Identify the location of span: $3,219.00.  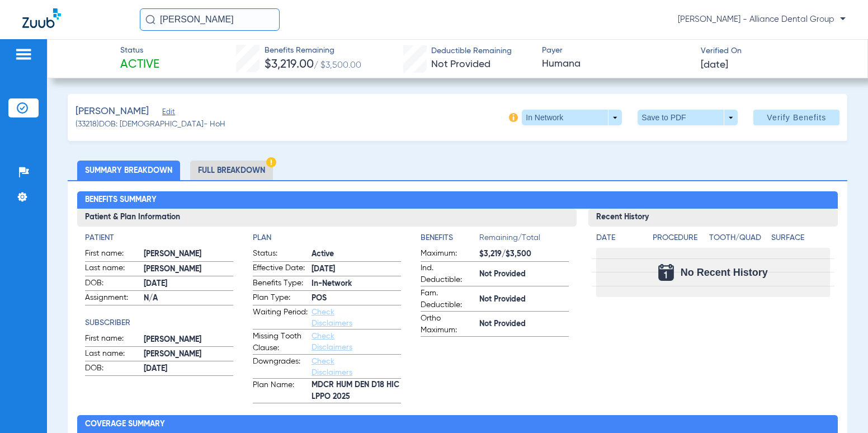
(289, 64).